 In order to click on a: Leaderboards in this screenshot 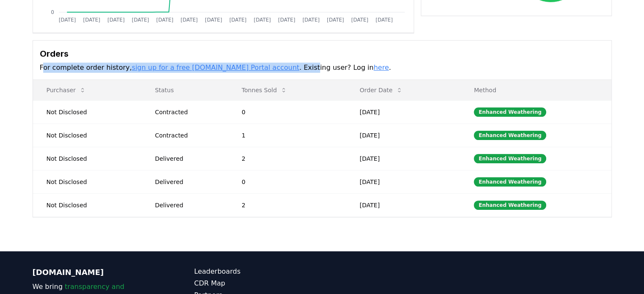, I will do `click(258, 272)`.